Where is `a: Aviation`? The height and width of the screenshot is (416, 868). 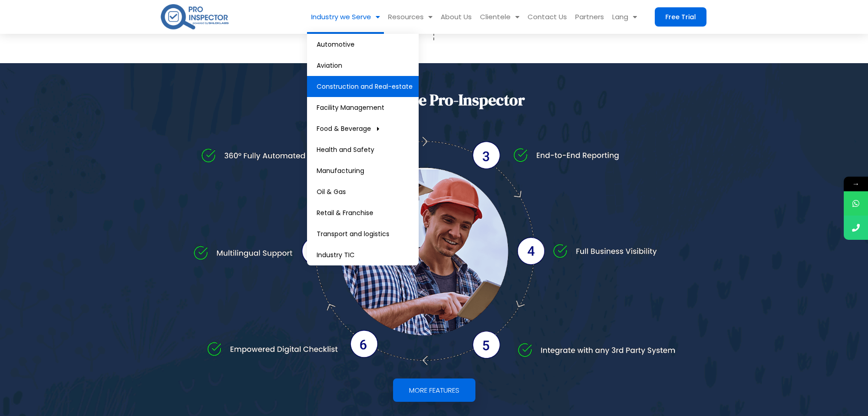
a: Aviation is located at coordinates (363, 65).